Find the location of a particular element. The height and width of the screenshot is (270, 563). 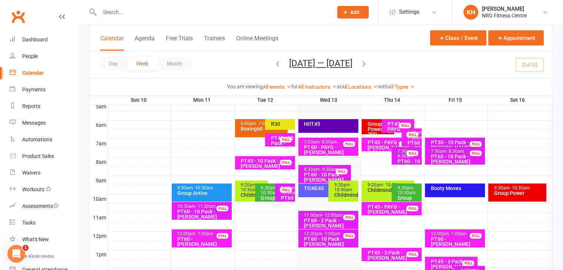

span: - 11:30am is located at coordinates (206, 207).